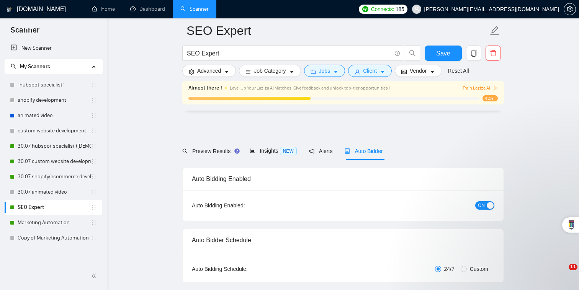  Describe the element at coordinates (53, 223) in the screenshot. I see `li: Marketing Automation` at that location.